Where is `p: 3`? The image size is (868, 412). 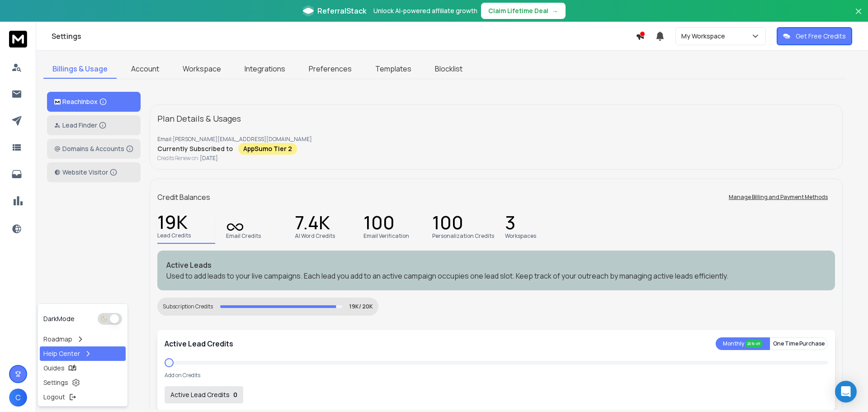 p: 3 is located at coordinates (510, 224).